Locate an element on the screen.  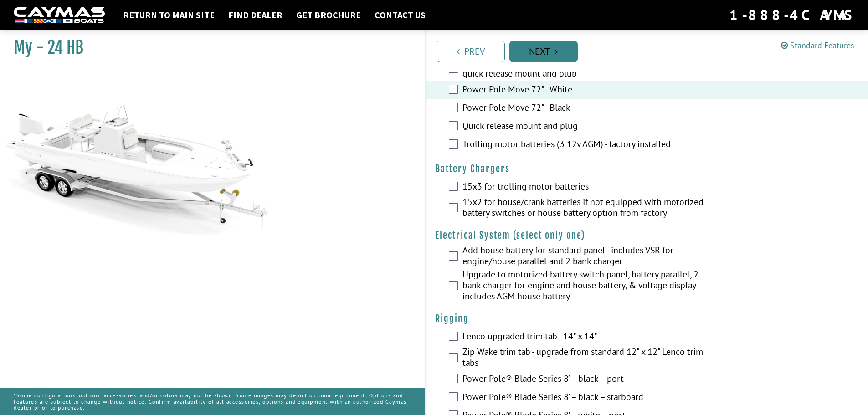
img: white-logo-c9c8dbefe5ff5ceceb0f0178aa75bf4bb51f6bca0971e226c86eb53dfe498488.png is located at coordinates (59, 15).